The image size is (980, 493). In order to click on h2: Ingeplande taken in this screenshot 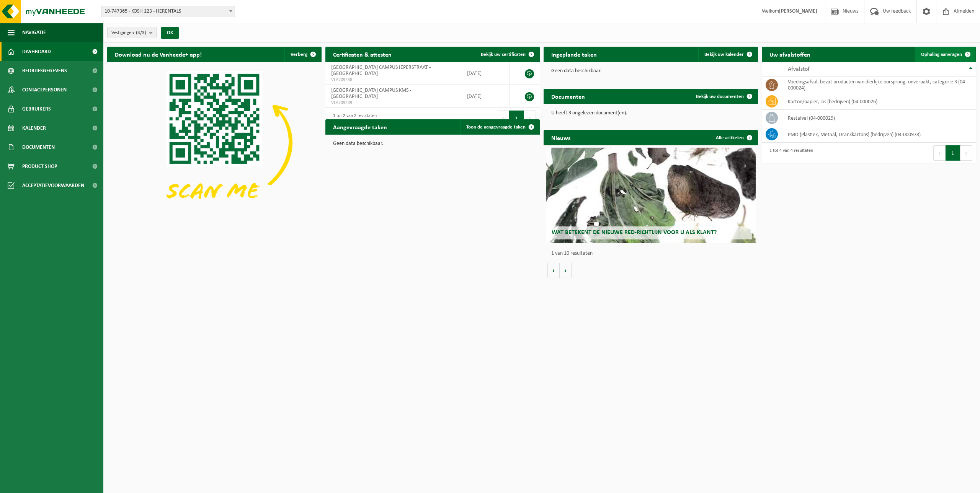, I will do `click(574, 54)`.